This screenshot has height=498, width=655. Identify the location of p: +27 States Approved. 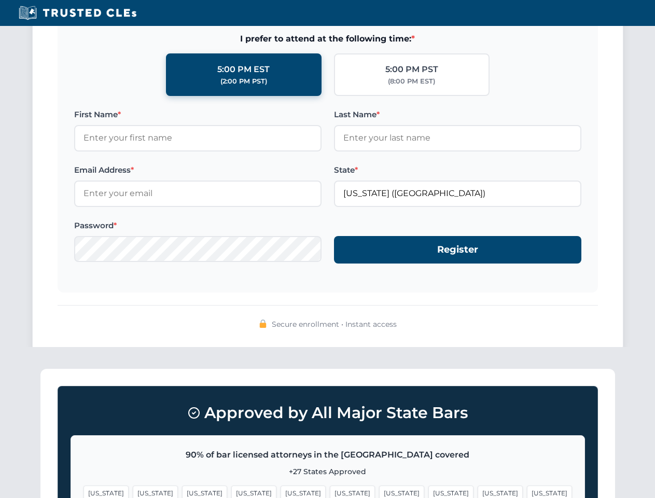
(328, 472).